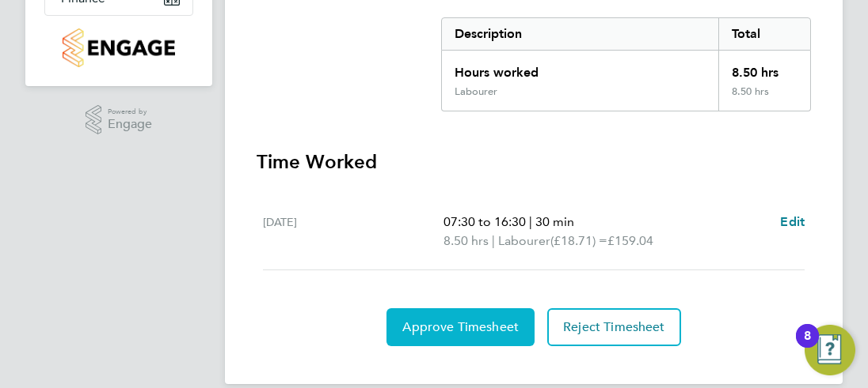 Image resolution: width=868 pixels, height=388 pixels. What do you see at coordinates (554, 222) in the screenshot?
I see `span: 30 min` at bounding box center [554, 222].